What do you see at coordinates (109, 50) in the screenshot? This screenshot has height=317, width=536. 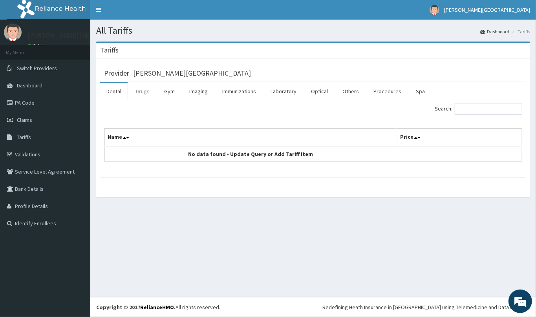 I see `h3: Tariffs` at bounding box center [109, 50].